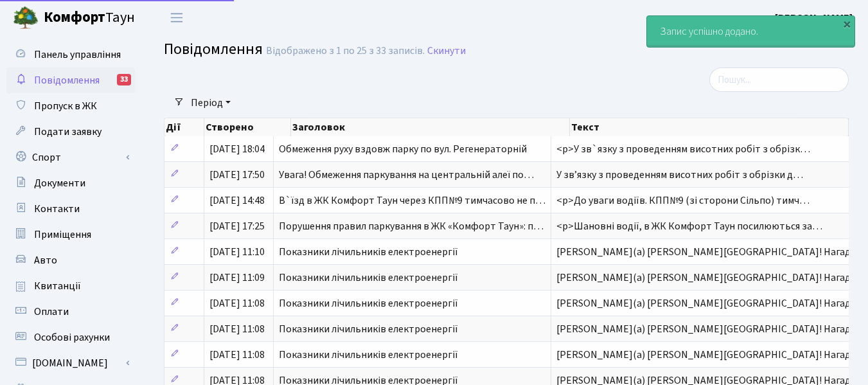 The height and width of the screenshot is (385, 868). Describe the element at coordinates (68, 131) in the screenshot. I see `span: Подати заявку` at that location.